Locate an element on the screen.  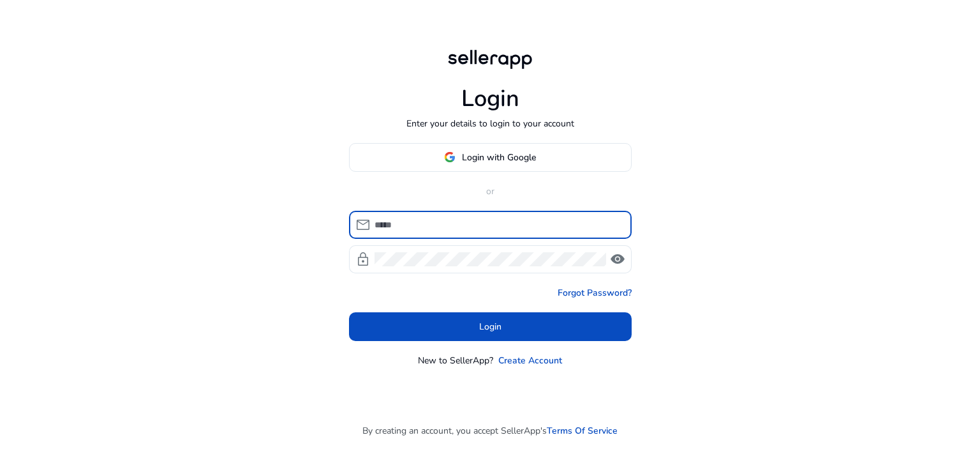
span: lock is located at coordinates (363, 259).